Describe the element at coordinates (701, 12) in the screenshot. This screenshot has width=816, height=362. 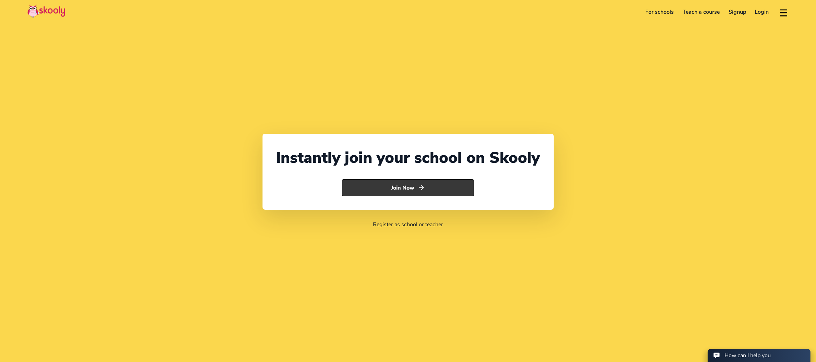
I see `a: Teach a course` at that location.